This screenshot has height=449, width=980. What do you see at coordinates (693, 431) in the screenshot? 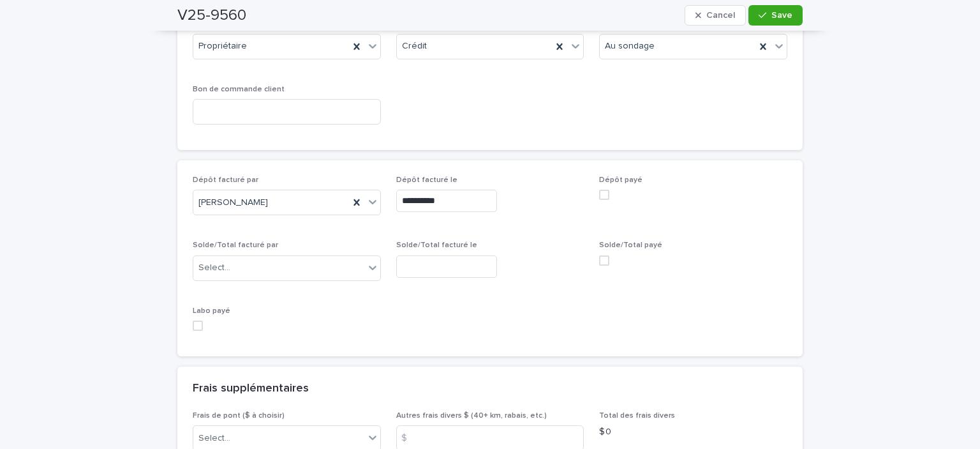
I see `p: $ 0` at bounding box center [693, 431].